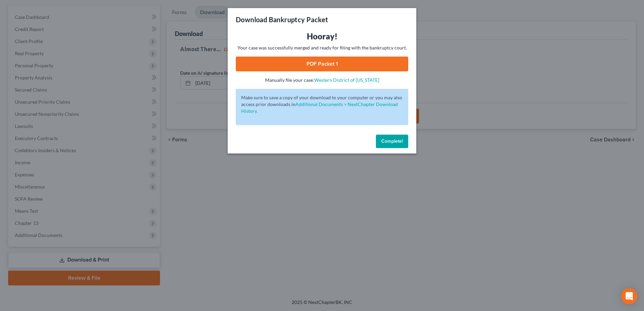 The width and height of the screenshot is (644, 311). What do you see at coordinates (322, 36) in the screenshot?
I see `h3: Hooray!` at bounding box center [322, 36].